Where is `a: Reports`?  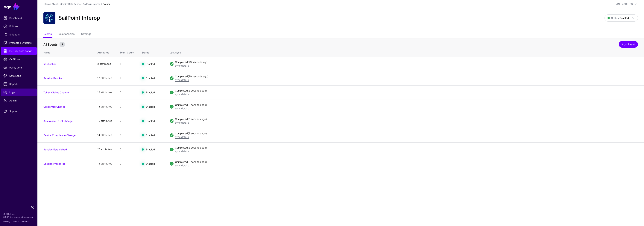
a: Reports is located at coordinates (19, 84).